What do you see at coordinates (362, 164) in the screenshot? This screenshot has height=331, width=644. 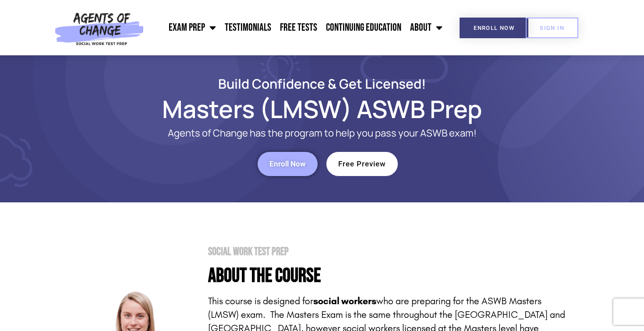 I see `a: Free Preview` at bounding box center [362, 164].